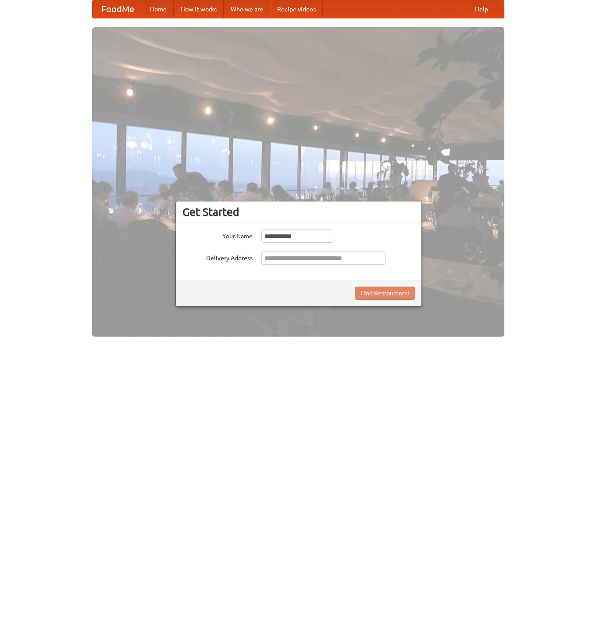 Image resolution: width=596 pixels, height=621 pixels. I want to click on a: Help, so click(482, 9).